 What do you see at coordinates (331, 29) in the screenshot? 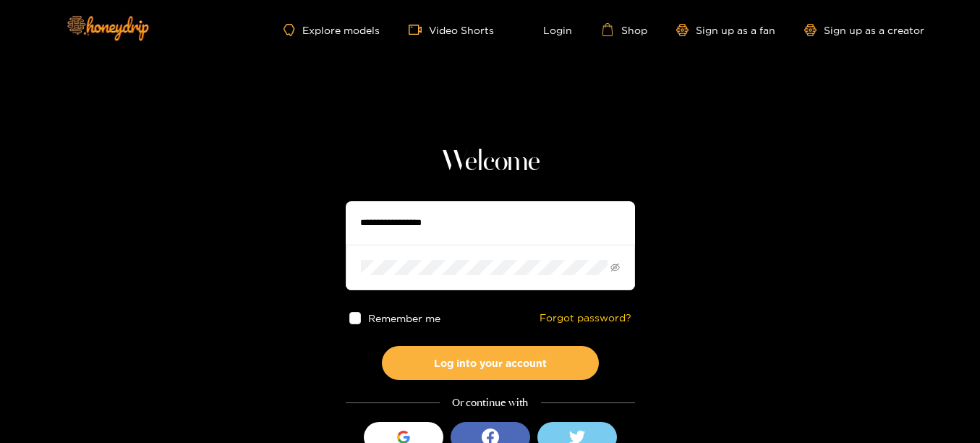
I see `a: Explore models` at bounding box center [331, 29].